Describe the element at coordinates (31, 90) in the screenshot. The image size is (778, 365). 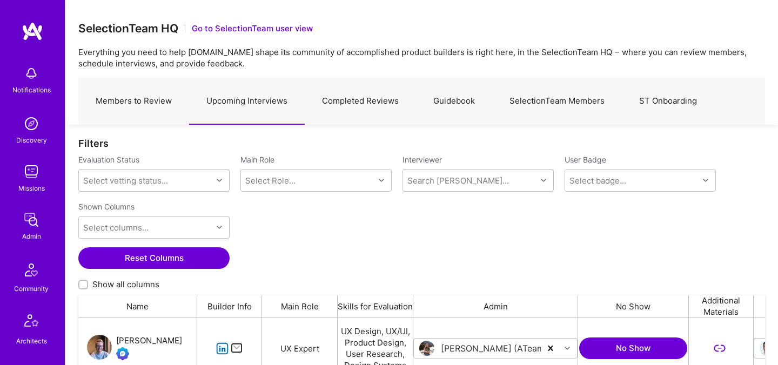
I see `div: Notifications` at that location.